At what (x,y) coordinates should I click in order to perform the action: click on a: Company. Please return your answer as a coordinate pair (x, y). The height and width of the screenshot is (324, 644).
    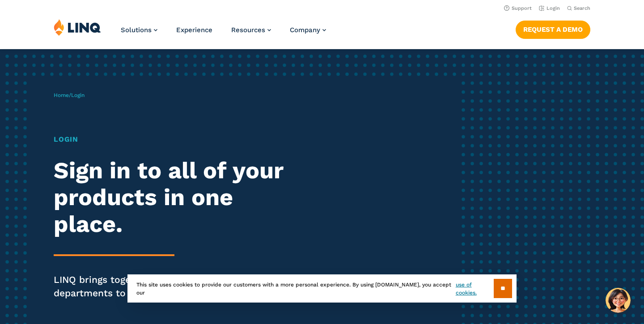
    Looking at the image, I should click on (307, 30).